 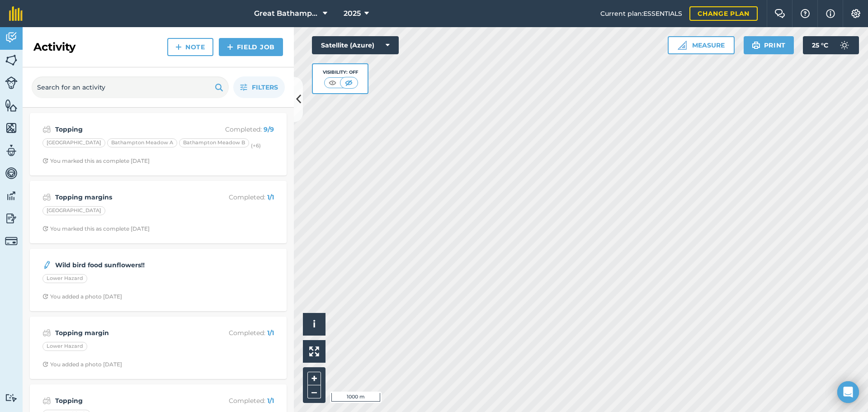 I want to click on button: i, so click(x=314, y=324).